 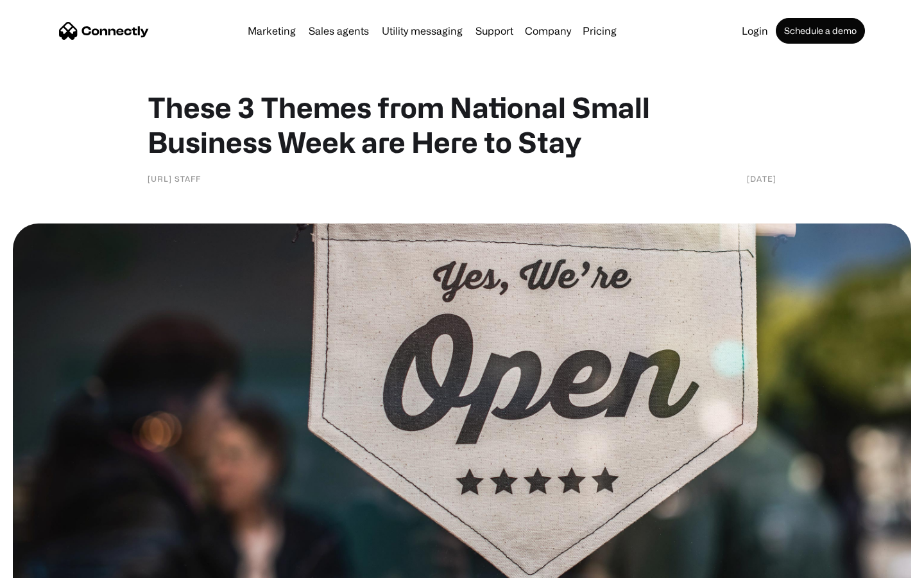 I want to click on a: Schedule a demo, so click(x=820, y=31).